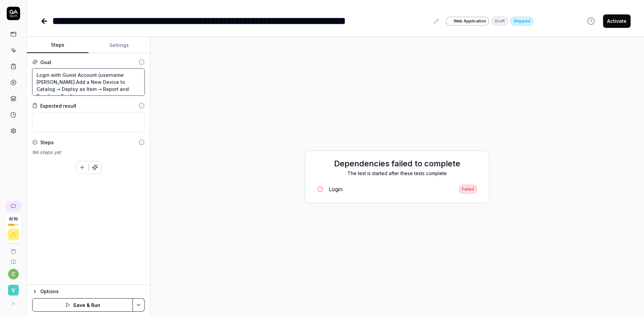  I want to click on div: Goal, so click(46, 62).